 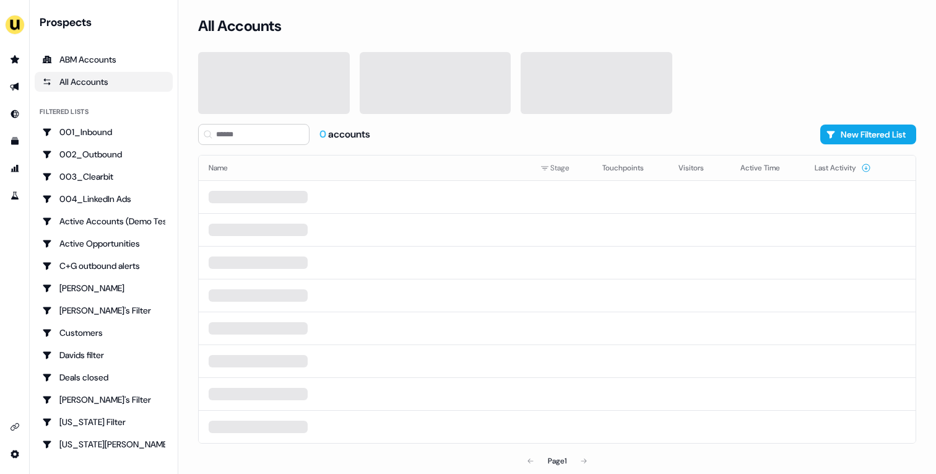 What do you see at coordinates (15, 196) in the screenshot?
I see `a: Go to experiments` at bounding box center [15, 196].